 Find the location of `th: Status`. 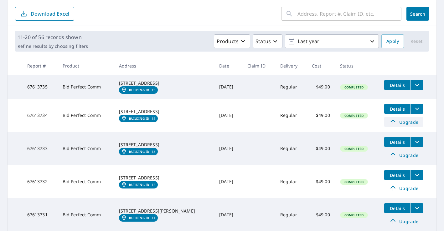

th: Status is located at coordinates (357, 66).